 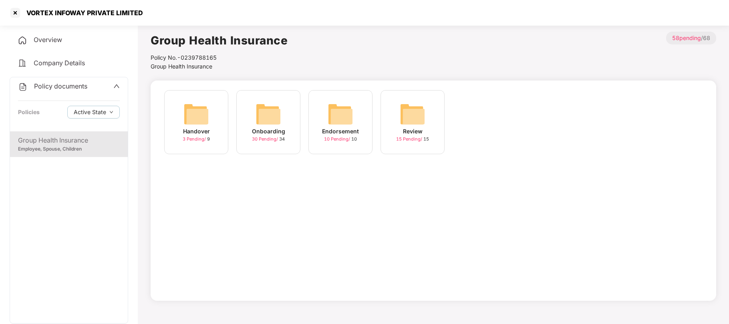 I want to click on span: Company Details, so click(x=59, y=63).